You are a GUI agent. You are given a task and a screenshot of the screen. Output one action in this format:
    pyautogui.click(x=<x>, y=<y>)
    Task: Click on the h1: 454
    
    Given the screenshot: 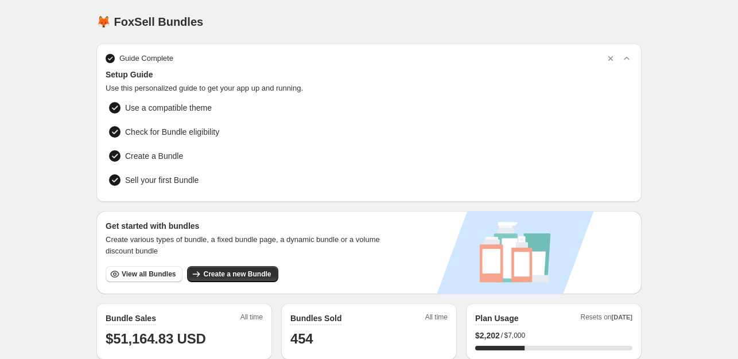 What is the action you would take?
    pyautogui.click(x=369, y=339)
    